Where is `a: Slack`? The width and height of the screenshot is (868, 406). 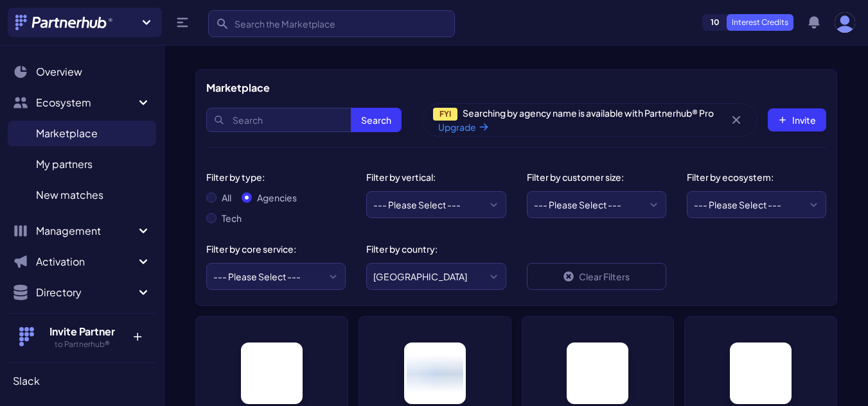 a: Slack is located at coordinates (81, 381).